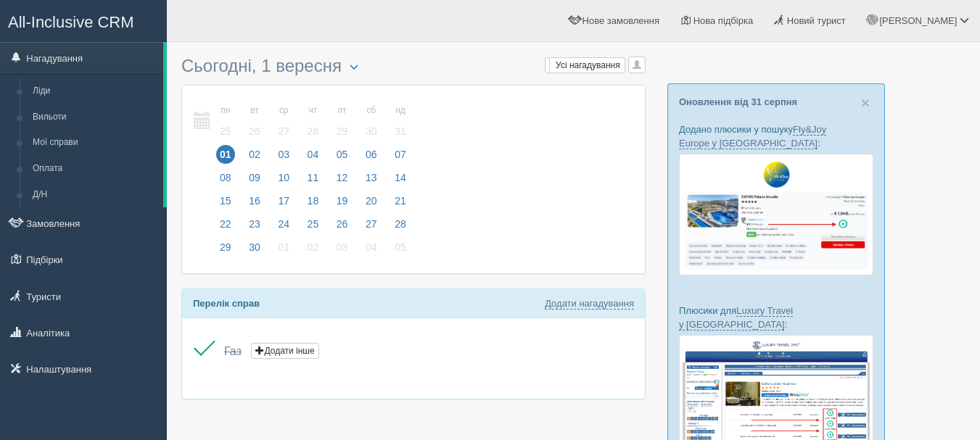  What do you see at coordinates (284, 110) in the screenshot?
I see `small: ср` at bounding box center [284, 110].